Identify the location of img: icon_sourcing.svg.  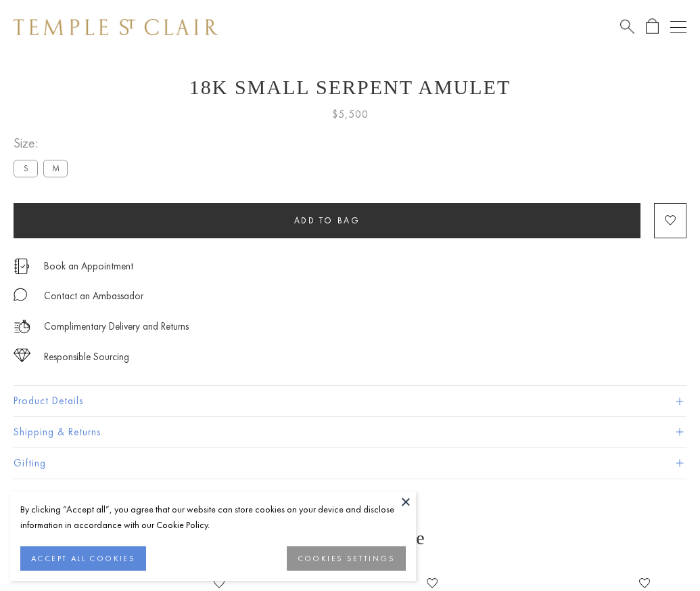
(22, 356).